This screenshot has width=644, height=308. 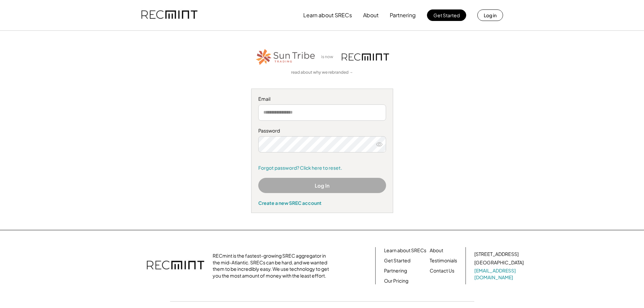 I want to click on div: is now, so click(x=329, y=57).